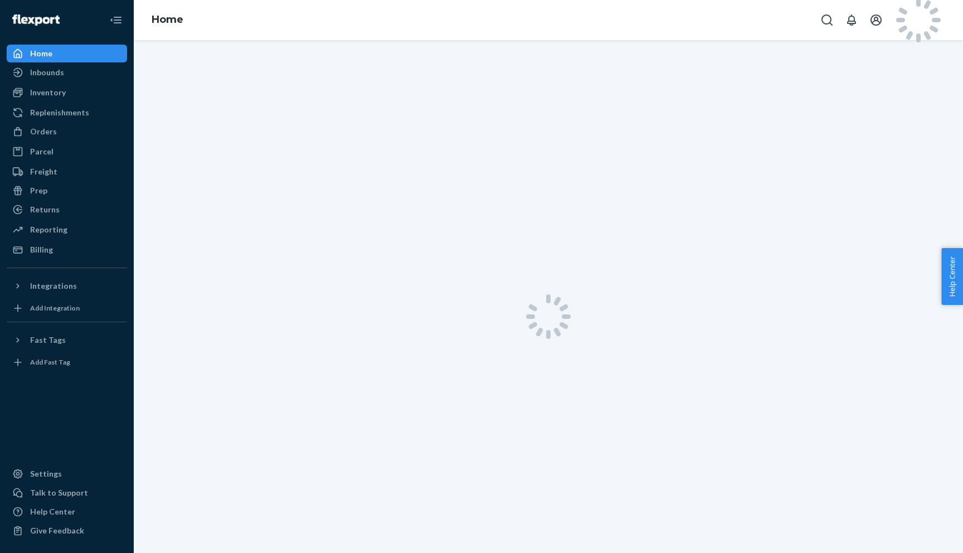 Image resolution: width=963 pixels, height=553 pixels. I want to click on div: Billing, so click(41, 250).